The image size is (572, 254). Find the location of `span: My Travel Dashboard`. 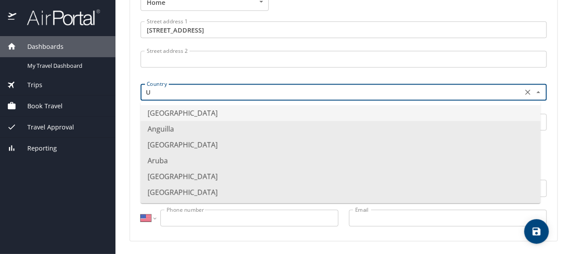

span: My Travel Dashboard is located at coordinates (66, 66).